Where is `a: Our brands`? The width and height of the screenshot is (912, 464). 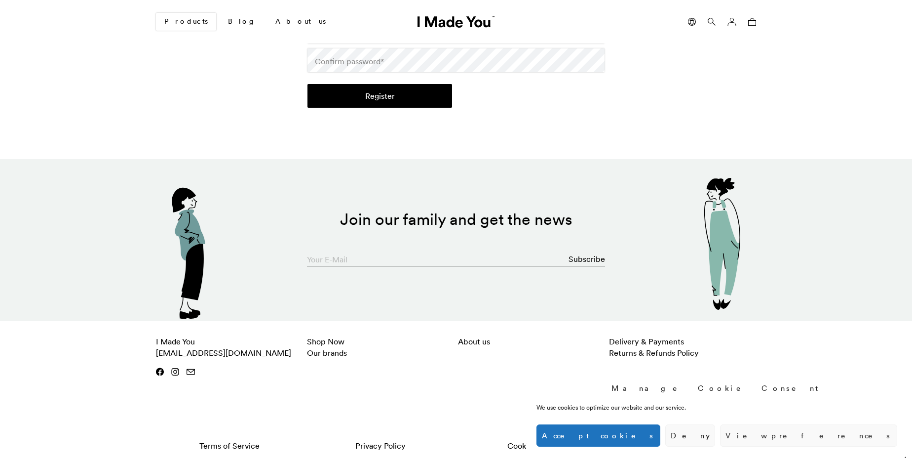 a: Our brands is located at coordinates (327, 352).